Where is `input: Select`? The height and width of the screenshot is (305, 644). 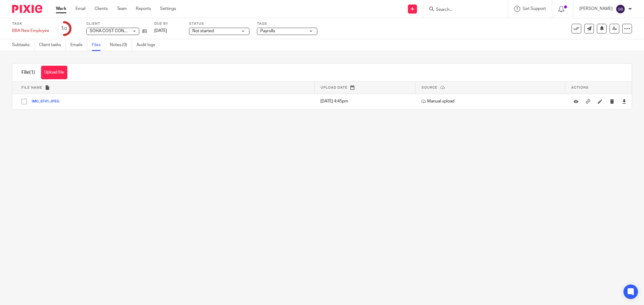
input: Select is located at coordinates (24, 102).